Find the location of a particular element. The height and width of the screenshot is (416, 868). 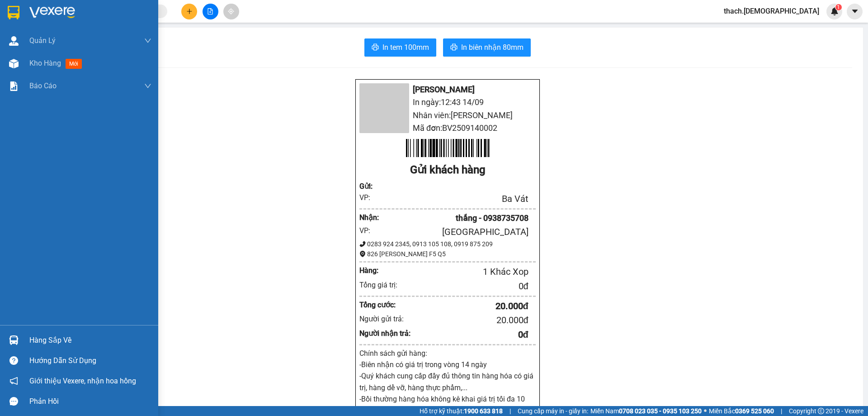

button: aim is located at coordinates (231, 12).